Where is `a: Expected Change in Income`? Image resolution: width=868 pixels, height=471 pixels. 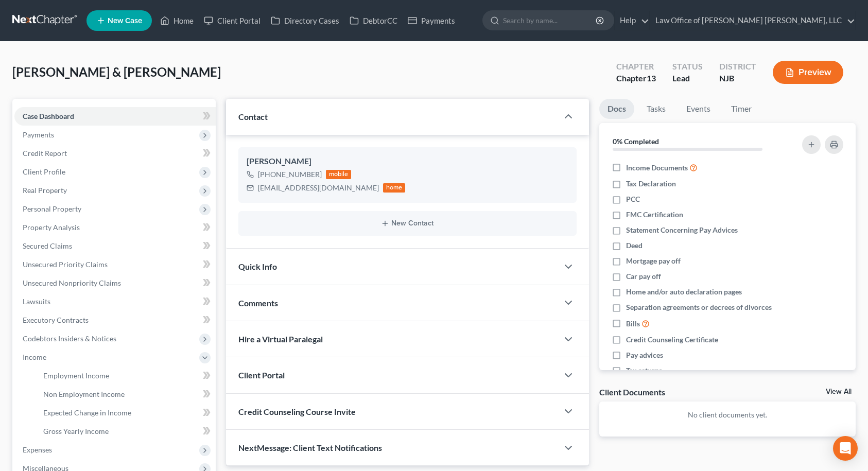 a: Expected Change in Income is located at coordinates (125, 412).